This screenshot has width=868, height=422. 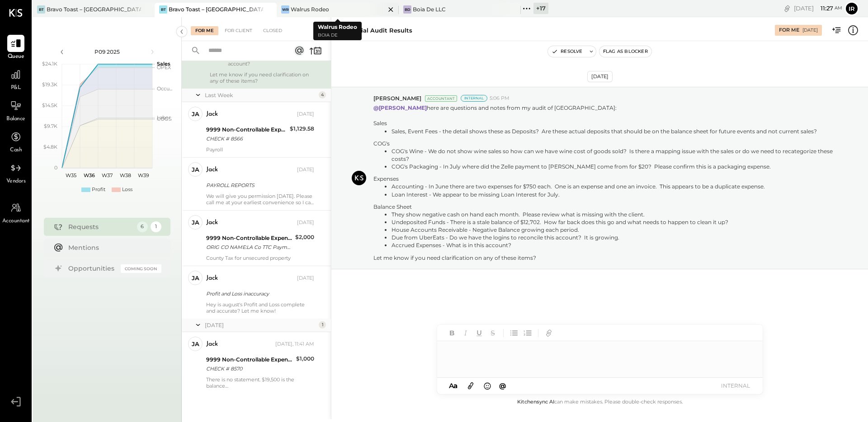 I want to click on li: Accounting - In June there are two expenses for $750 each. One is an expense and one an invoice. ..., so click(x=614, y=186).